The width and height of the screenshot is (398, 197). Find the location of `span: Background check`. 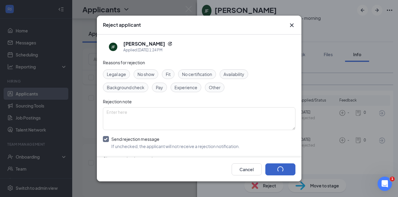

span: Background check is located at coordinates (125, 88).